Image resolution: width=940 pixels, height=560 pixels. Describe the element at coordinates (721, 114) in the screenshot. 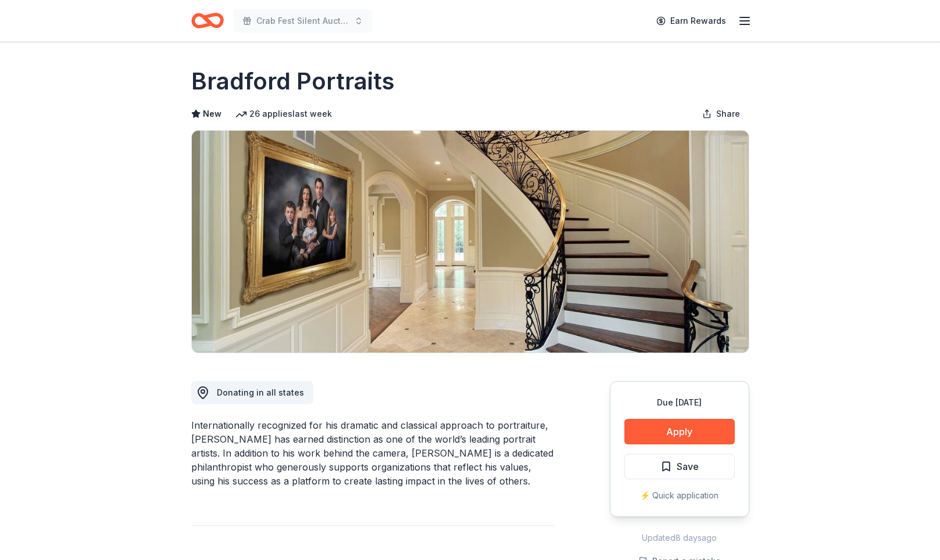

I see `button: Share` at that location.